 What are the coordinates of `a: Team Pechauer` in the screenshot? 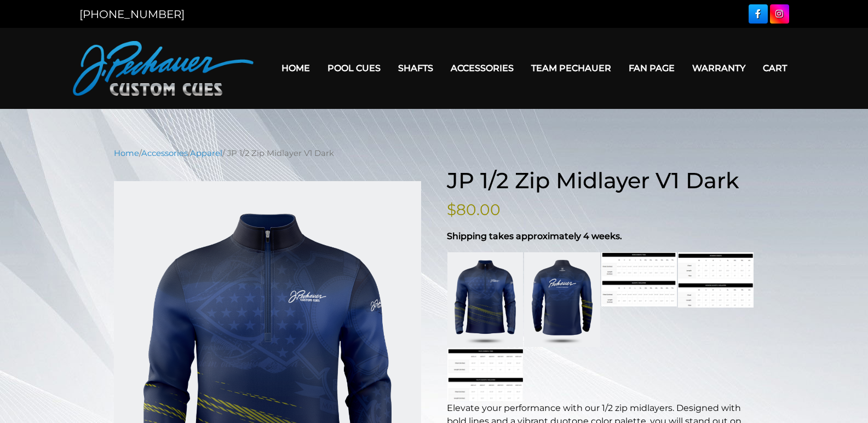 It's located at (571, 68).